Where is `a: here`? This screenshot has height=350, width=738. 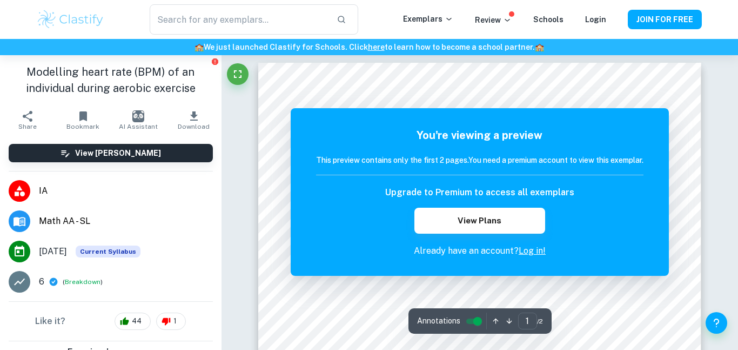
a: here is located at coordinates (376, 47).